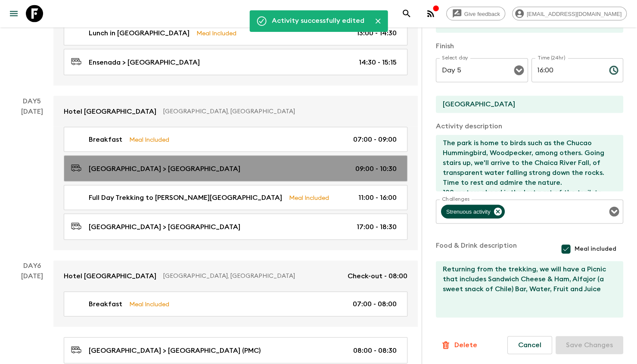  I want to click on p: 14:30 - 15:15, so click(378, 63).